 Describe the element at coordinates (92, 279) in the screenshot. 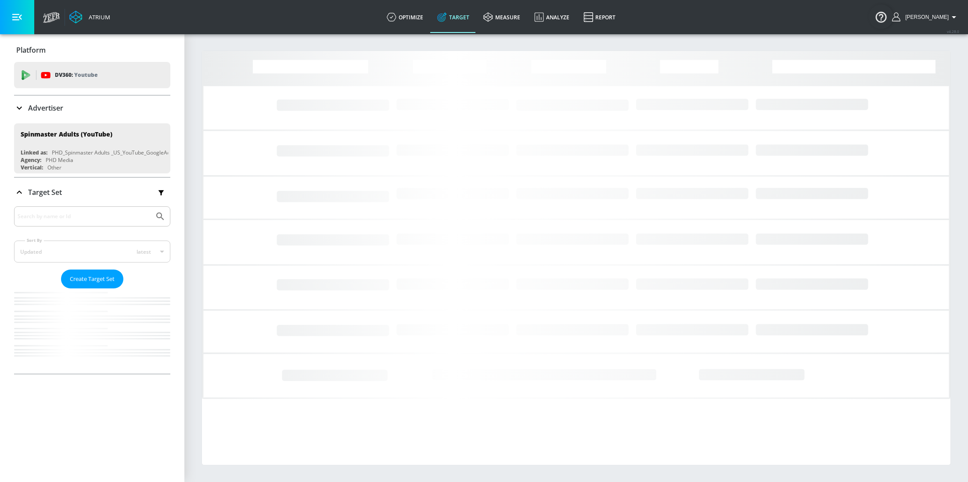

I see `button: Create Target Set` at that location.